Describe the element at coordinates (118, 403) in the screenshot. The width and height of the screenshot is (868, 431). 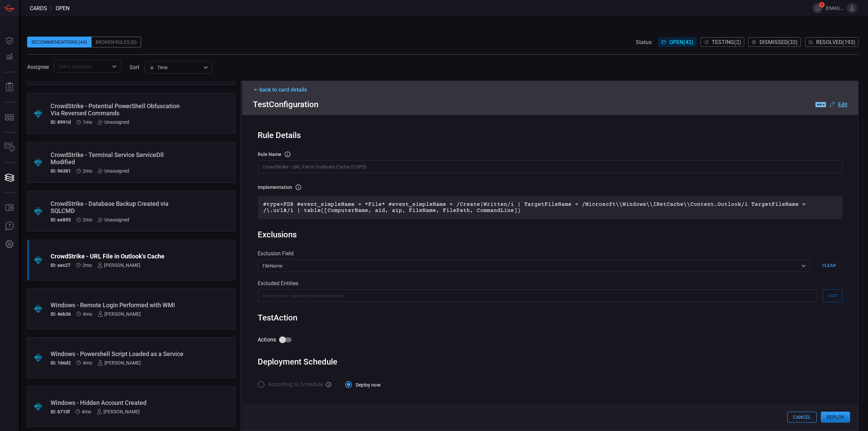
I see `div: Windows - Hidden Account Created` at that location.